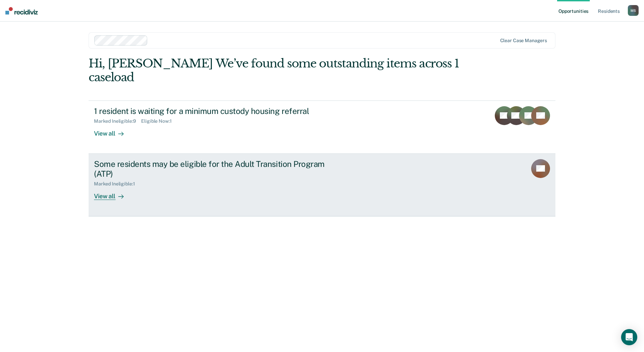  I want to click on div: Open Intercom Messenger, so click(629, 337).